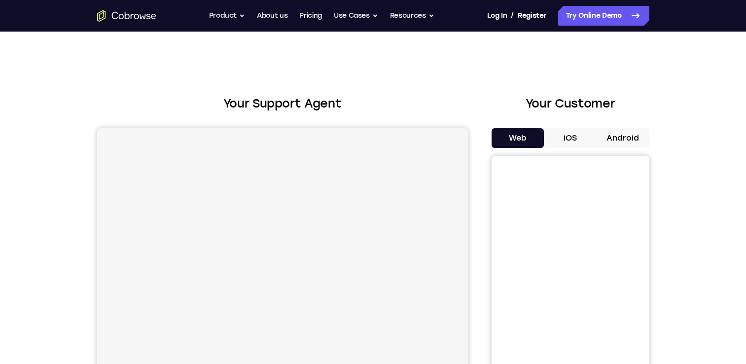 The height and width of the screenshot is (364, 746). I want to click on a: Log In, so click(497, 16).